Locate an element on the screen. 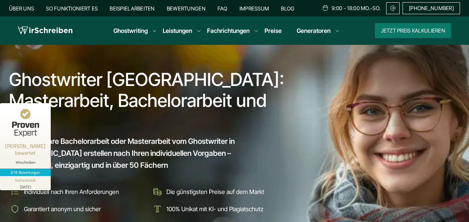 The height and width of the screenshot is (222, 469). a: Leistungen is located at coordinates (177, 31).